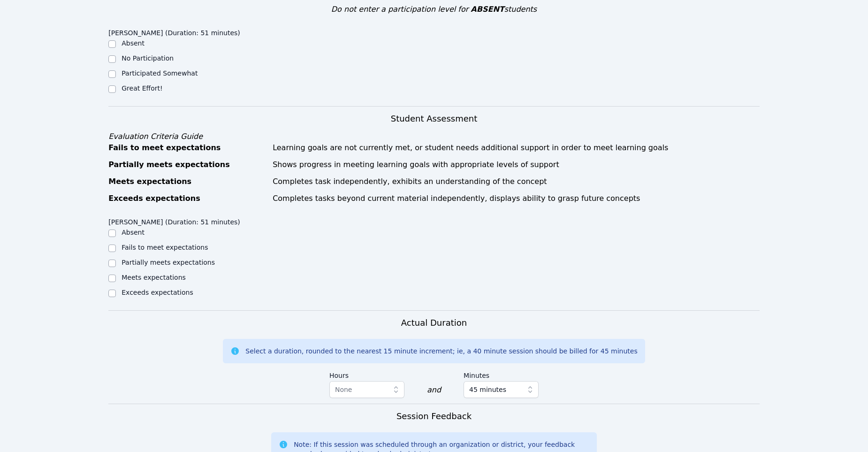  What do you see at coordinates (434, 9) in the screenshot?
I see `div: Do not enter a participation level for students` at bounding box center [434, 9].